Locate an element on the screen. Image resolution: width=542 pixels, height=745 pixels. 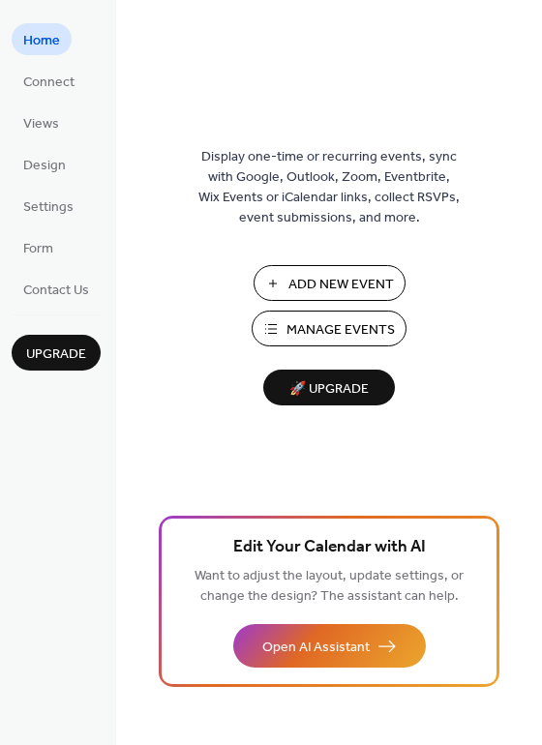
span: Edit Your Calendar with AI is located at coordinates (329, 547).